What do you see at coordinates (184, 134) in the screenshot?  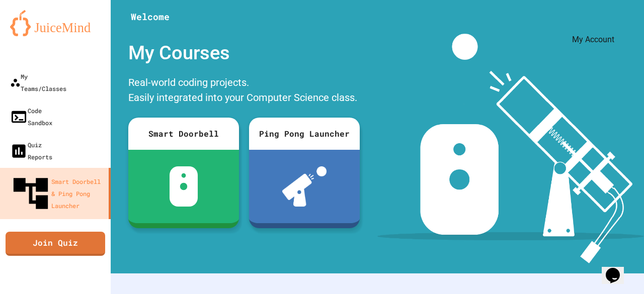 I see `div: Smart Doorbell` at bounding box center [184, 134].